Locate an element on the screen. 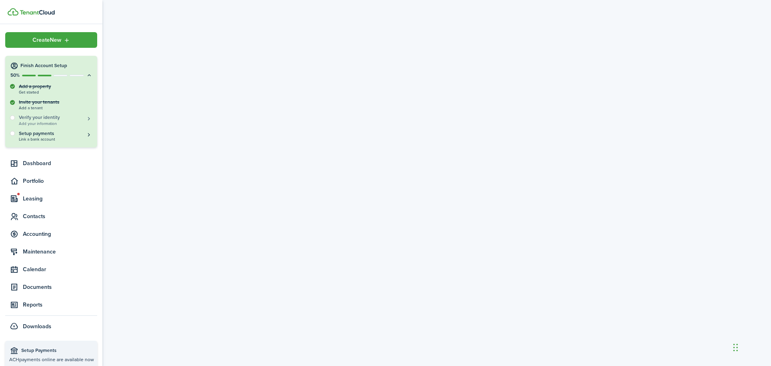  span: payments online are available now is located at coordinates (57, 359).